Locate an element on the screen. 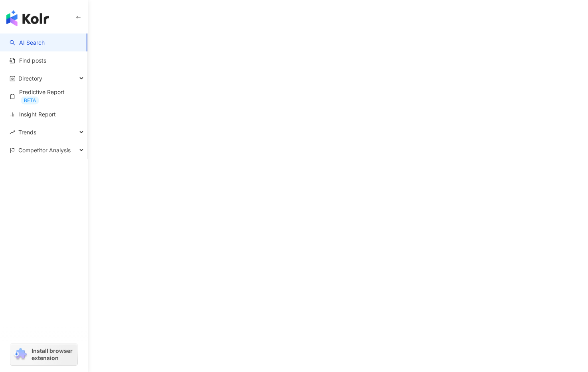  span: rise is located at coordinates (12, 132).